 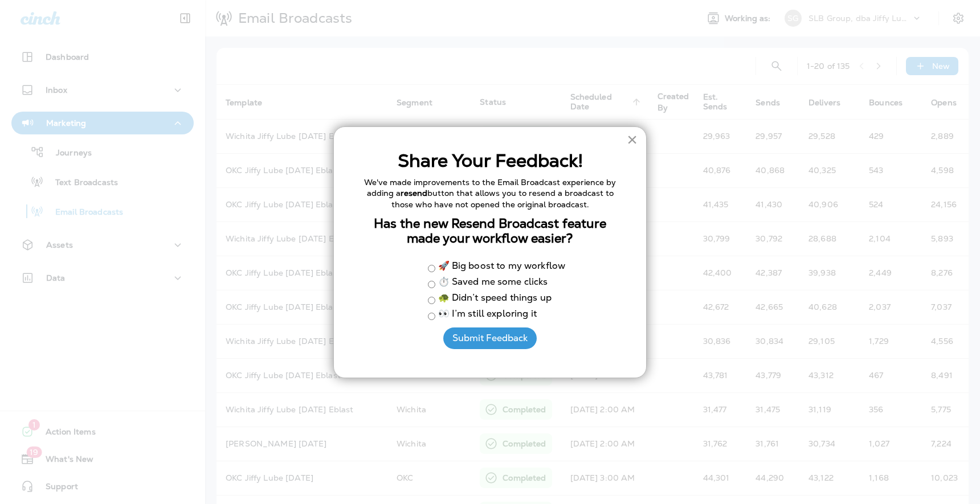 I want to click on h3: Has the new Resend Broadcast feature made your workflow easier?, so click(x=490, y=231).